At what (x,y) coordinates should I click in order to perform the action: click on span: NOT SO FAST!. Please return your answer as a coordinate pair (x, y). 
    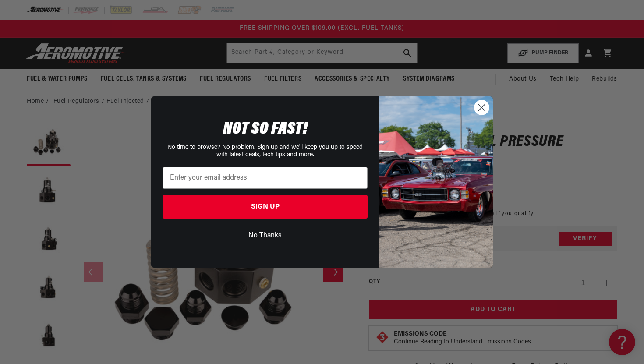
    Looking at the image, I should click on (265, 129).